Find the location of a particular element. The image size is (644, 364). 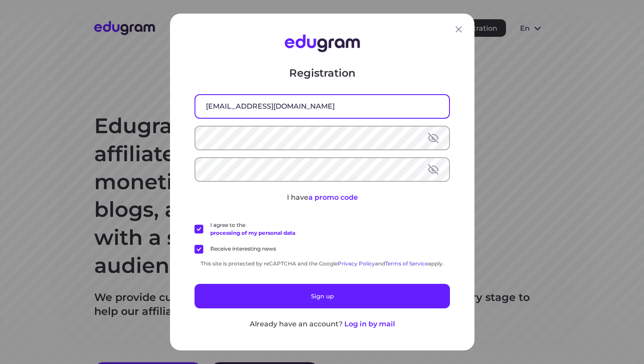

label: I agree to the is located at coordinates (245, 229).